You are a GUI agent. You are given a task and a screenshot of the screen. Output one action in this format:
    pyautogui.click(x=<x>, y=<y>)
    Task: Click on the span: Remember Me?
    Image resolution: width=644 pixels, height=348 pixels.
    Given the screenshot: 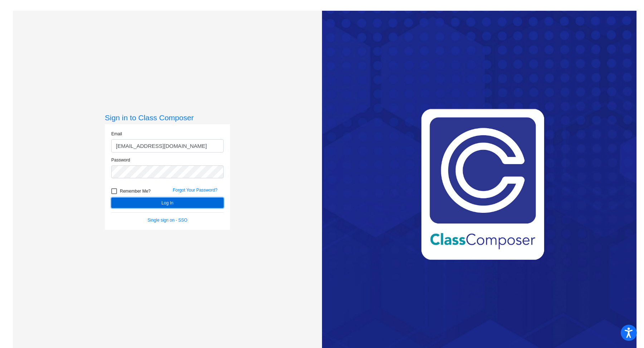 What is the action you would take?
    pyautogui.click(x=135, y=191)
    